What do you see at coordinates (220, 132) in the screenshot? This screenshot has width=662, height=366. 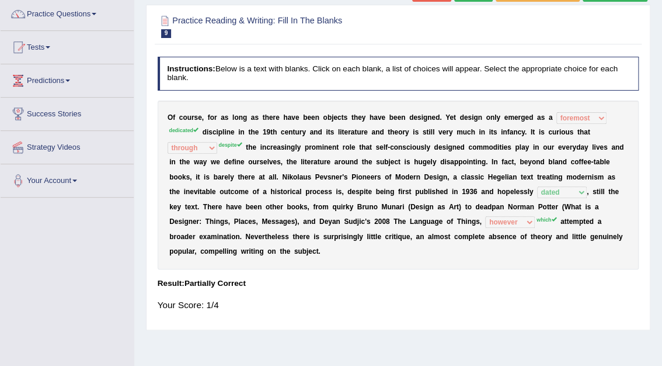 I see `b: p` at bounding box center [220, 132].